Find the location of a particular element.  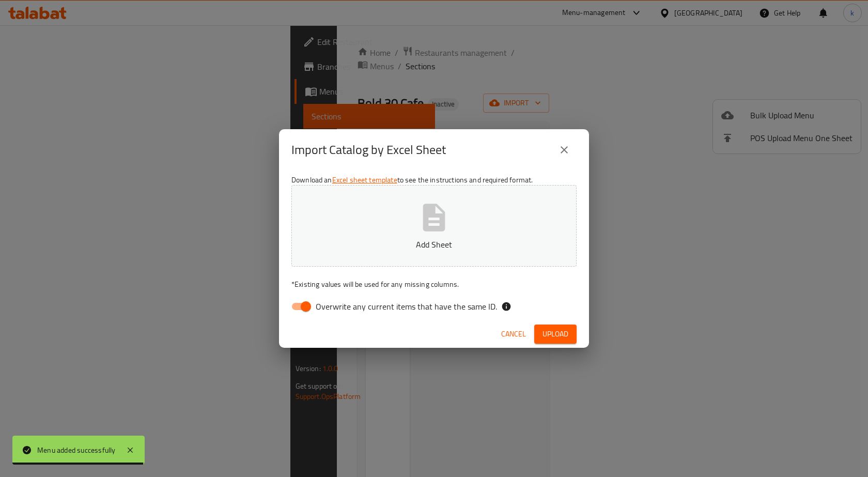

svg: If the overwrite option isn't selected, then the items that match an existing ID will be ignored ... is located at coordinates (506, 306).